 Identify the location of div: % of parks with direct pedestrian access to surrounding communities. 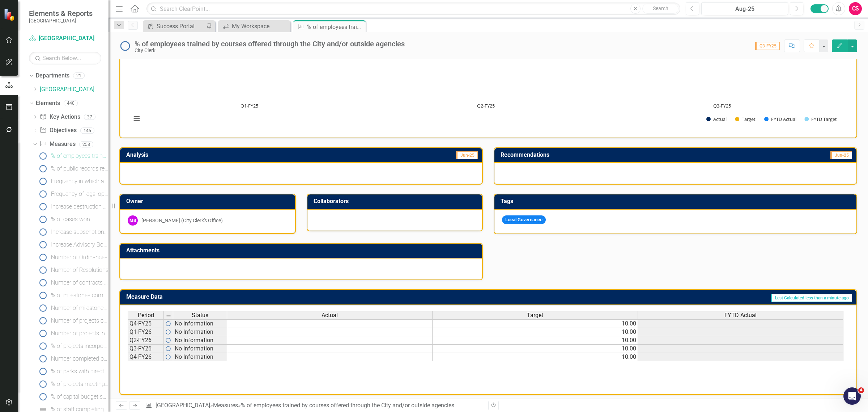
(80, 371).